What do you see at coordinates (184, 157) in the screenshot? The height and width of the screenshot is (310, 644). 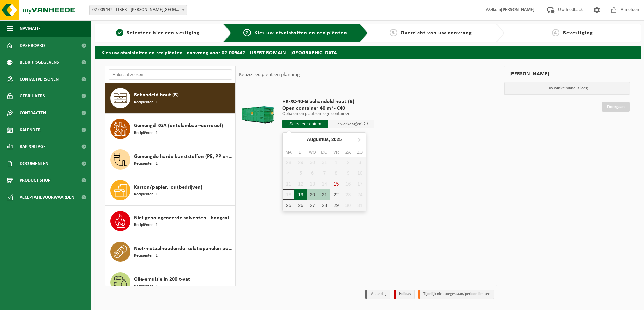 I see `span: Gemengde harde kunststoffen (PE, PP en PVC), recycleerbaar (industrieel)` at bounding box center [184, 157].